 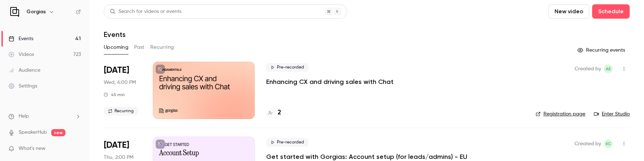 I want to click on span: Recurring, so click(x=121, y=111).